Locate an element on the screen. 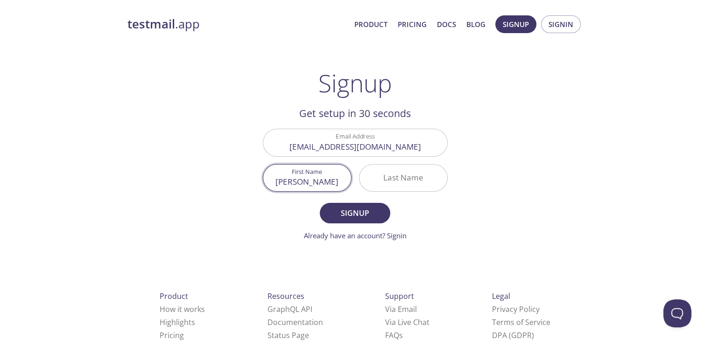 This screenshot has height=346, width=710. a: Privacy Policy is located at coordinates (516, 310).